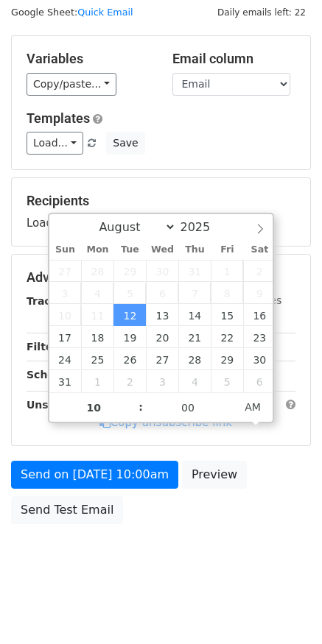  I want to click on span: August 16, 2025, so click(259, 315).